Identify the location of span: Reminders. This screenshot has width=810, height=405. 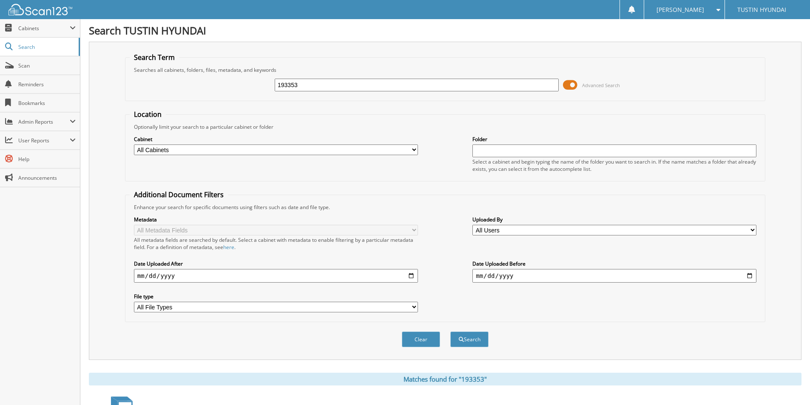
(47, 84).